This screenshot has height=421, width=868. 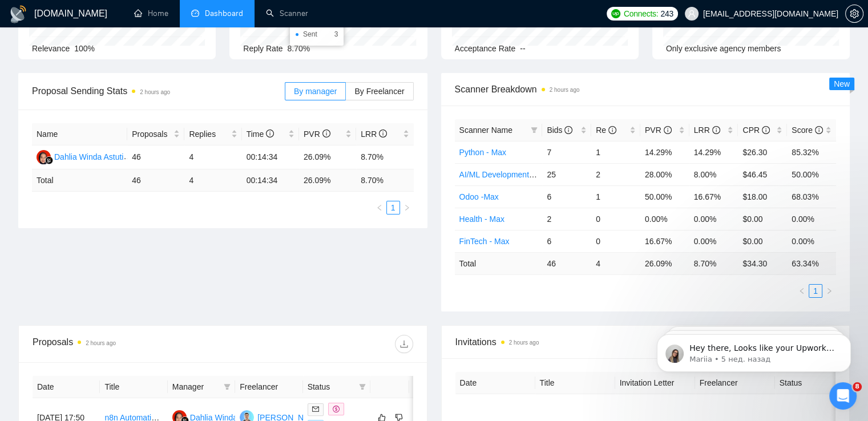 What do you see at coordinates (616, 14) in the screenshot?
I see `img: upwork-logo.png` at bounding box center [616, 14].